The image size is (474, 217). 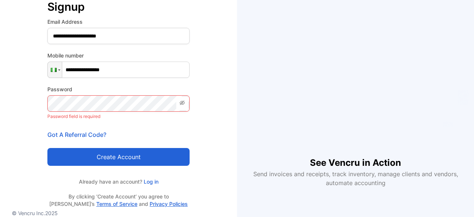 What do you see at coordinates (356, 178) in the screenshot?
I see `p: Send invoices and receipts, track inventory, manage clients and vendors, automate accounting` at bounding box center [356, 178].